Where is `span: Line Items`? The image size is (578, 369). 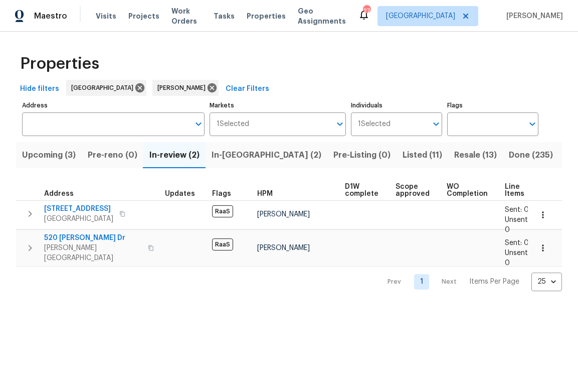
span: Line Items is located at coordinates (515, 190).